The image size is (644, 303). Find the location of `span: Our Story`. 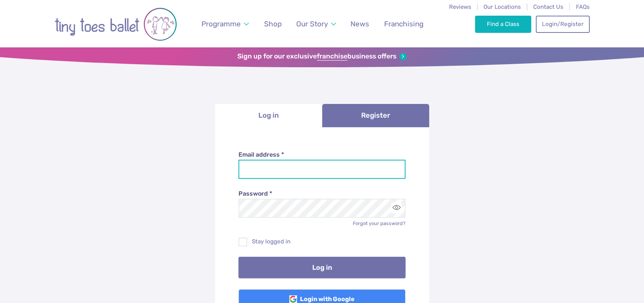

span: Our Story is located at coordinates (312, 24).